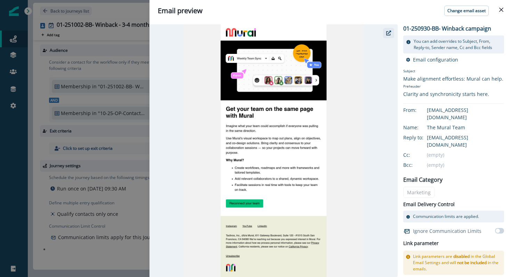 This screenshot has width=511, height=277. What do you see at coordinates (421, 165) in the screenshot?
I see `div: Bcc:` at bounding box center [421, 165].